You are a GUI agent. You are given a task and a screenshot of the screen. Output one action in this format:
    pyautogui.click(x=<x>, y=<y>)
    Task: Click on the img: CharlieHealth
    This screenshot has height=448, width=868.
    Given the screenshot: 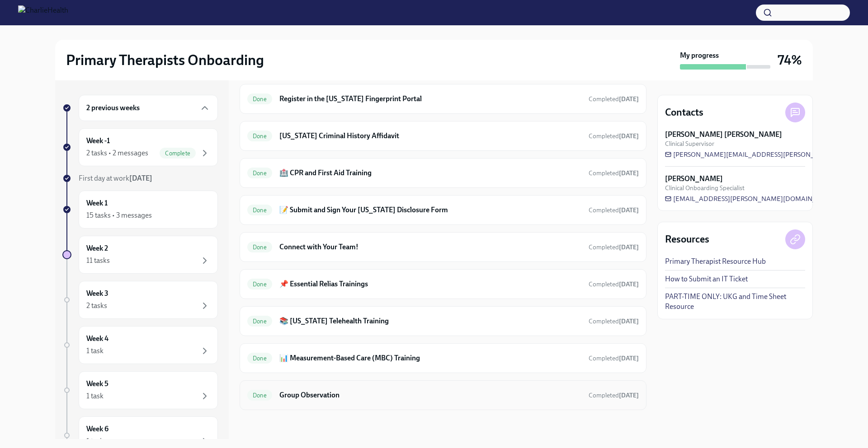 What is the action you would take?
    pyautogui.click(x=43, y=12)
    